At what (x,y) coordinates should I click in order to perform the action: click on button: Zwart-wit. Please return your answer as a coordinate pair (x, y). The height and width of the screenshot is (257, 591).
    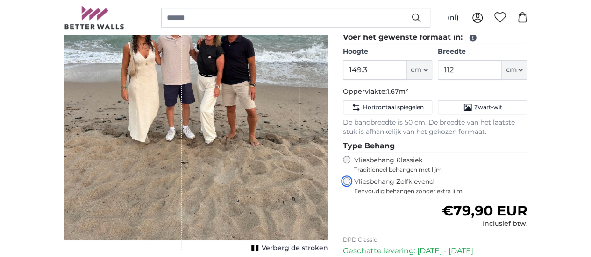
    Looking at the image, I should click on (482, 107).